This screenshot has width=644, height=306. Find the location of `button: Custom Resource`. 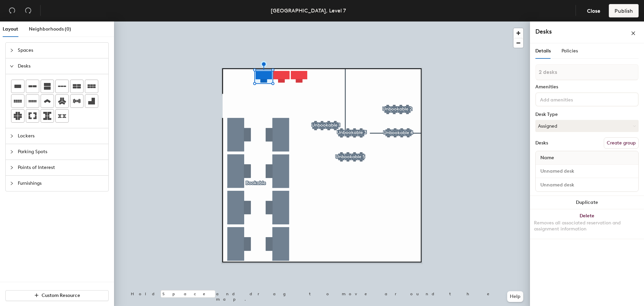

button: Custom Resource is located at coordinates (57, 295).